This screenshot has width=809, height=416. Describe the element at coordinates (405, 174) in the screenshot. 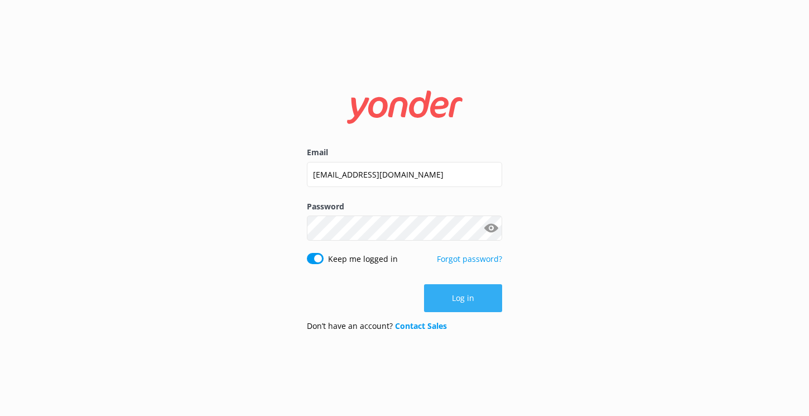

I see `input: user@emailaddress.com` at that location.